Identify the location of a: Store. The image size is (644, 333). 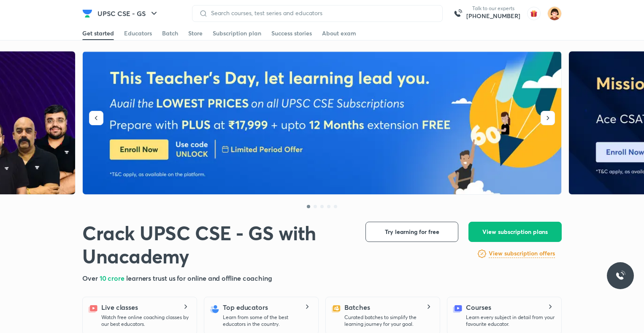
(196, 33).